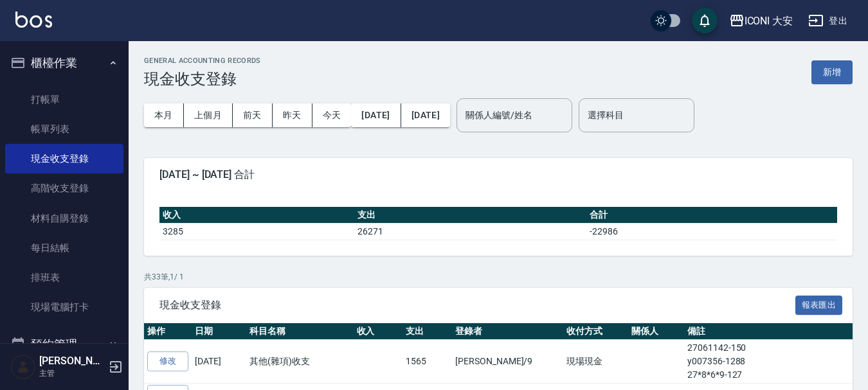 The image size is (868, 390). What do you see at coordinates (203, 79) in the screenshot?
I see `h3: 現金收支登錄` at bounding box center [203, 79].